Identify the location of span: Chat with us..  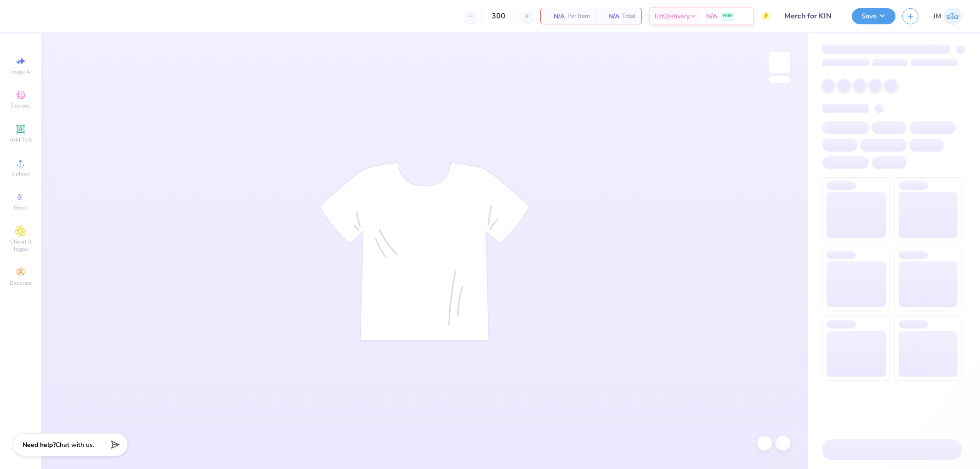
(75, 445).